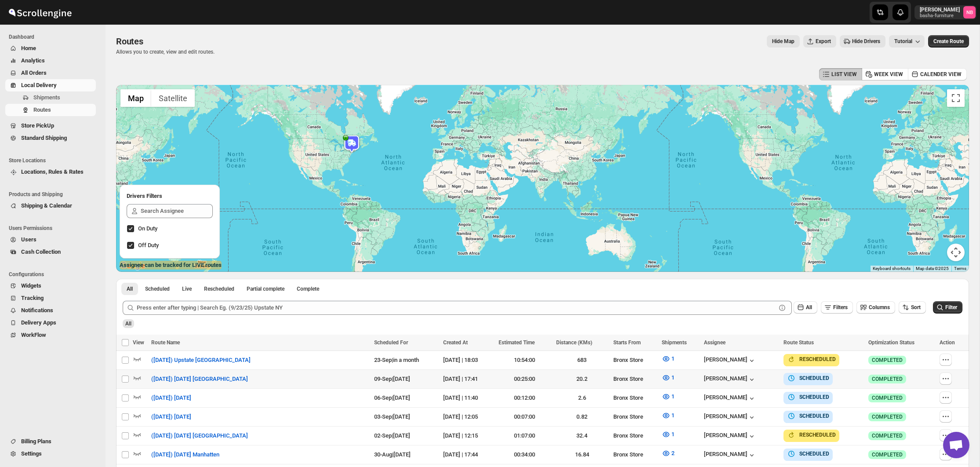 This screenshot has height=467, width=980. What do you see at coordinates (524, 455) in the screenshot?
I see `div: 00:34:00` at bounding box center [524, 455].